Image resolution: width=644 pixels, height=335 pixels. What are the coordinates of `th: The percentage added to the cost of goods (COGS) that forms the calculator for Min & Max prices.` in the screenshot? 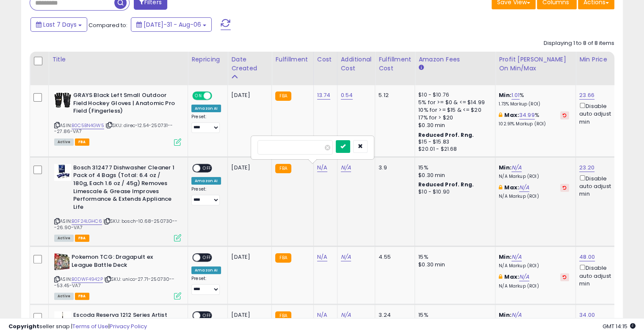 It's located at (535, 68).